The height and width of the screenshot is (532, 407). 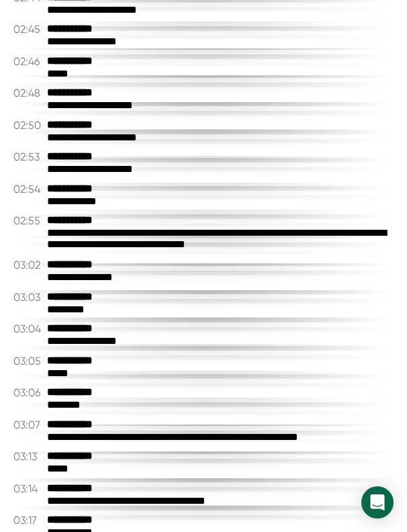 I want to click on span: 02:55, so click(x=28, y=220).